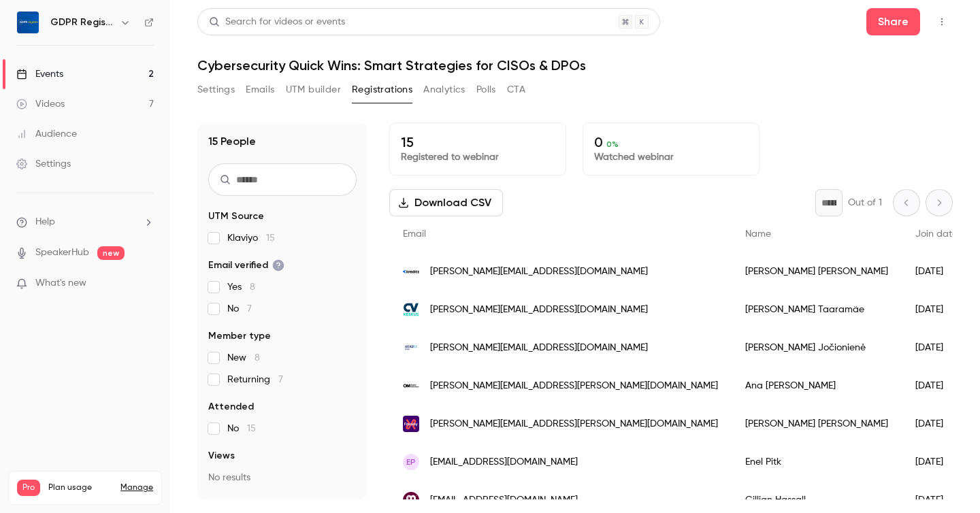 The image size is (980, 513). Describe the element at coordinates (85, 222) in the screenshot. I see `li: help-dropdown-opener` at that location.